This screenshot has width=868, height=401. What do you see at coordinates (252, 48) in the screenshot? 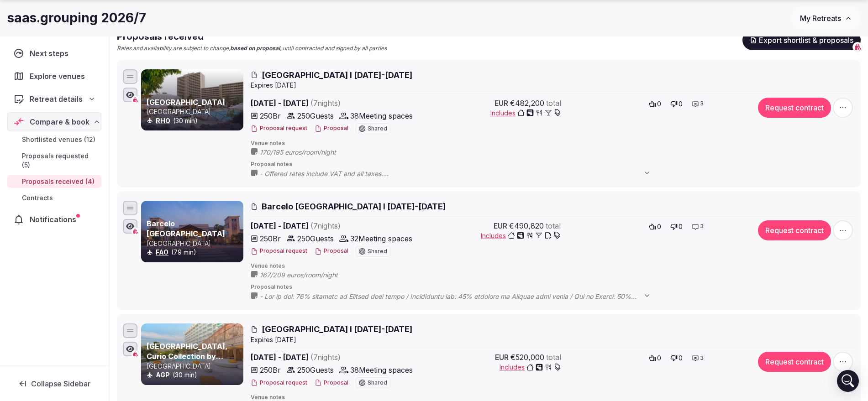
I see `p: Rates and availability are subject to change, , until contracted and signed by all parties` at bounding box center [252, 48].